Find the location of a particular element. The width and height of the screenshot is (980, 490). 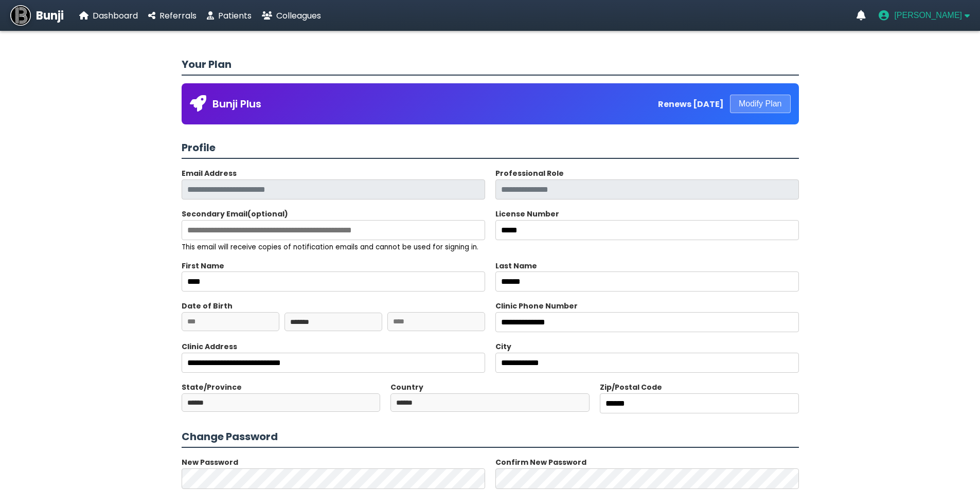

label: Email Address is located at coordinates (209, 174).